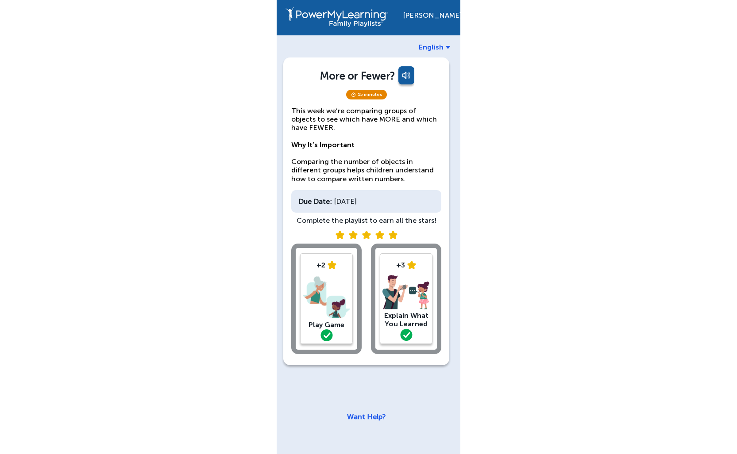  Describe the element at coordinates (337, 17) in the screenshot. I see `img: PowerMyLearning Connect` at that location.